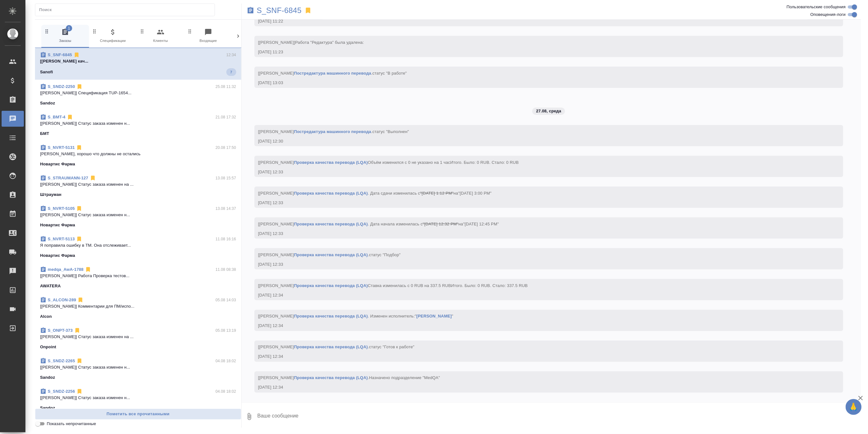  What do you see at coordinates (69, 28) in the screenshot?
I see `span: 1` at bounding box center [69, 28].